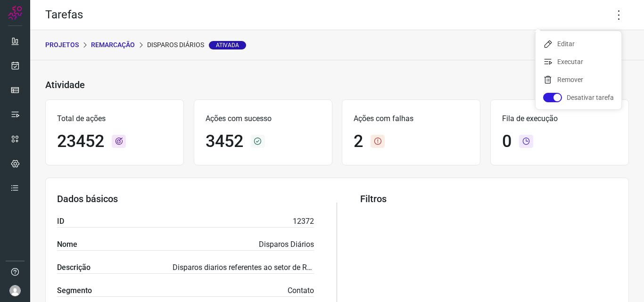 This screenshot has height=302, width=644. What do you see at coordinates (301, 291) in the screenshot?
I see `p: Contato` at bounding box center [301, 291].